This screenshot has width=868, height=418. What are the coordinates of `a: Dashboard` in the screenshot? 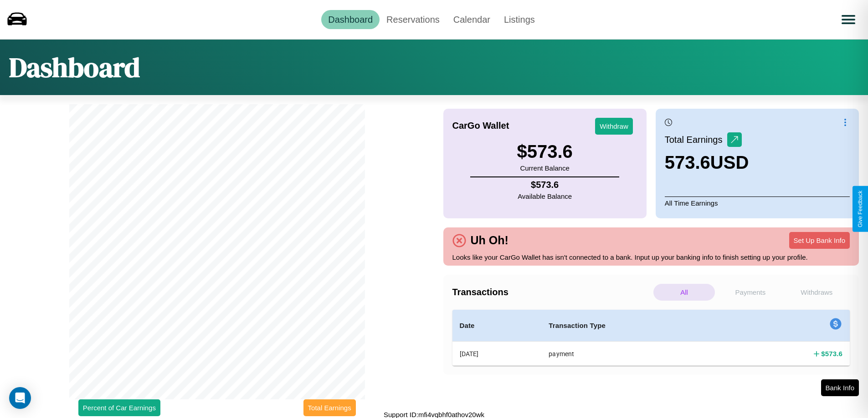 It's located at (351, 19).